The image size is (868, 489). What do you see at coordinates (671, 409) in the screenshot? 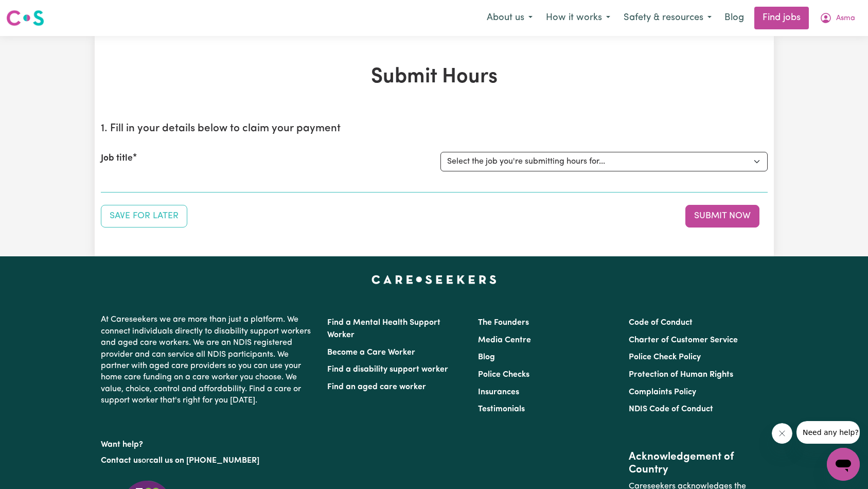
I see `a: NDIS Code of Conduct` at bounding box center [671, 409].